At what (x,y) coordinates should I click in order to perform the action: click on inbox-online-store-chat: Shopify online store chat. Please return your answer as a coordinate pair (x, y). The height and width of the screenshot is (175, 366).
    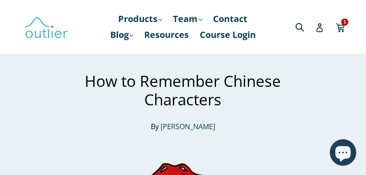
    Looking at the image, I should click on (343, 154).